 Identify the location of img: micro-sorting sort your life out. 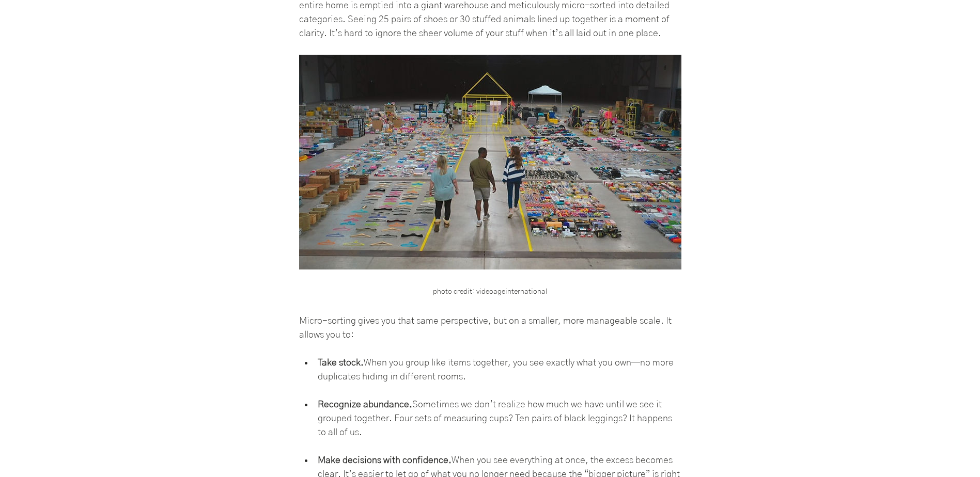
(490, 162).